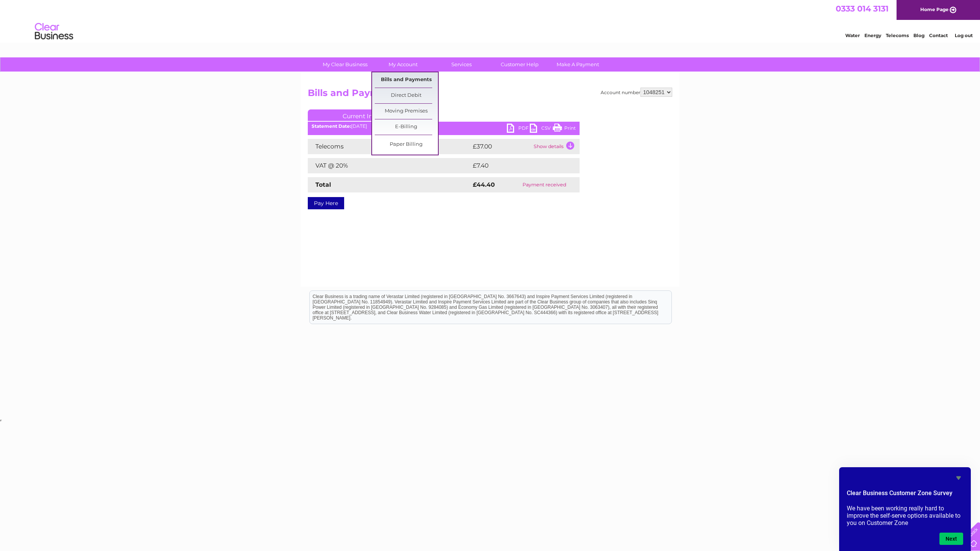  What do you see at coordinates (577, 64) in the screenshot?
I see `a: Make A Payment` at bounding box center [577, 64].